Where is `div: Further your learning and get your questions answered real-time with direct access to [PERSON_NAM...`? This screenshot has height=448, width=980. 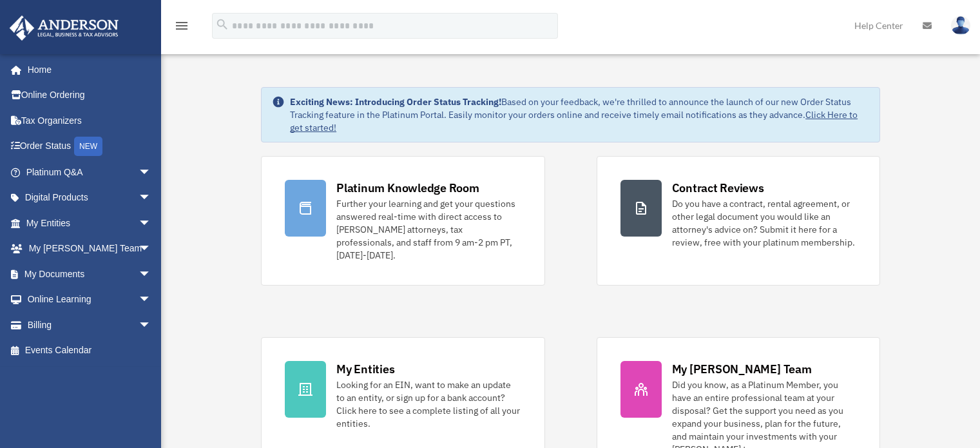 div: Further your learning and get your questions answered real-time with direct access to [PERSON_NAM... is located at coordinates (428, 230).